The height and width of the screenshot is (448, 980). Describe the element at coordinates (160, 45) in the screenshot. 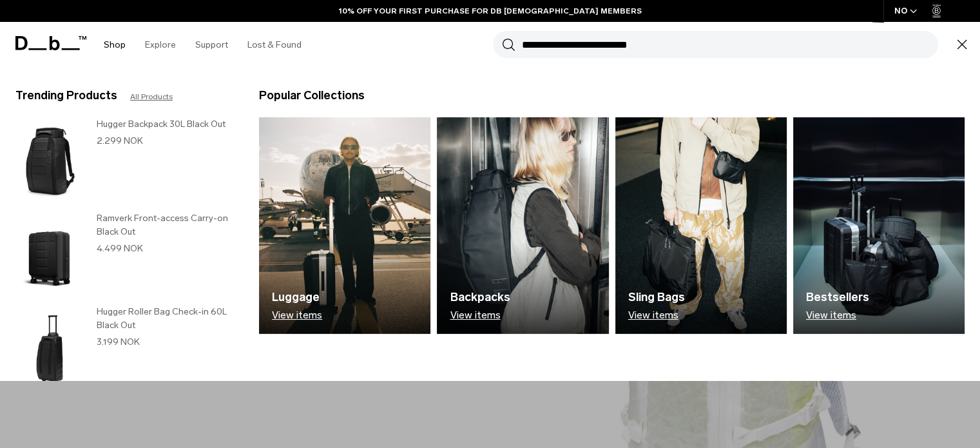

I see `a: Explore` at that location.